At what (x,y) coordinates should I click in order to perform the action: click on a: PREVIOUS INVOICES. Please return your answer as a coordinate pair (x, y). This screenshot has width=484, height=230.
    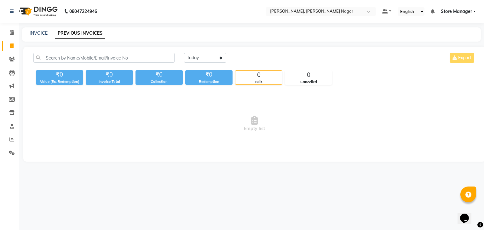
    Looking at the image, I should click on (80, 33).